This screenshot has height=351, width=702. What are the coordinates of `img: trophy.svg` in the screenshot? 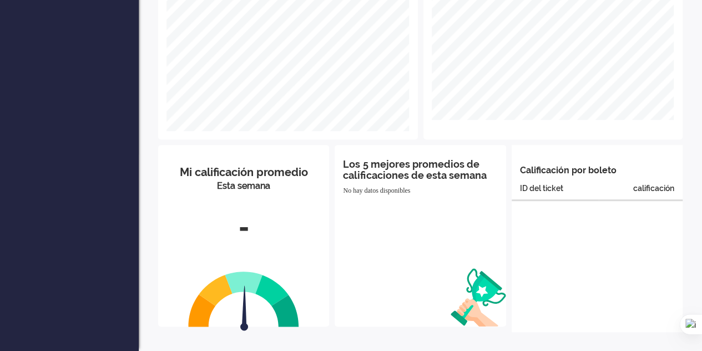 It's located at (478, 297).